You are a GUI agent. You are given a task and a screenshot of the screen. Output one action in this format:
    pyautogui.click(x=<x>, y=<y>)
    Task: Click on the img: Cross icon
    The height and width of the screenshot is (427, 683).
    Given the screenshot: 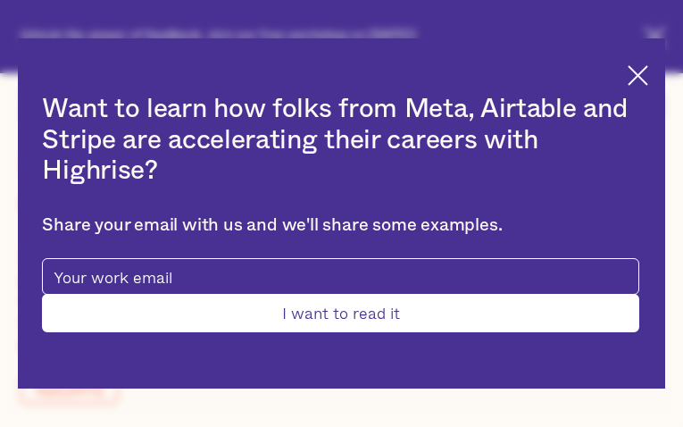 What is the action you would take?
    pyautogui.click(x=637, y=75)
    